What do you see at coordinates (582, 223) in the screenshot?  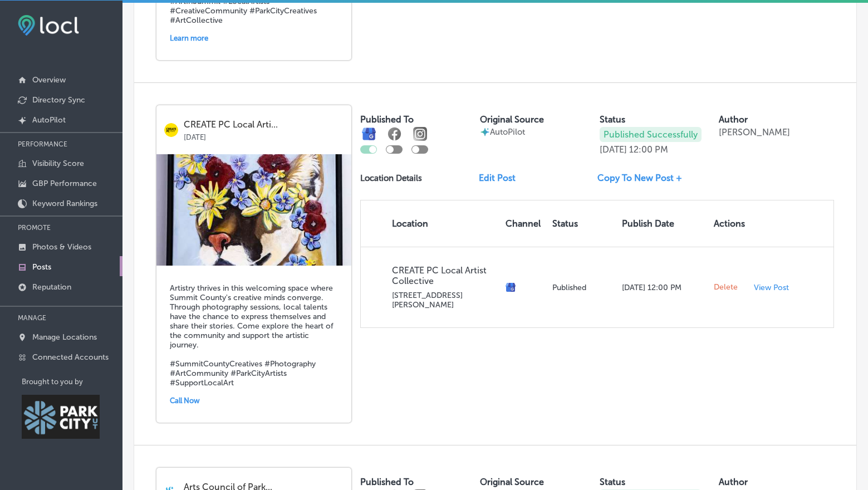 I see `th: Status` at bounding box center [582, 223].